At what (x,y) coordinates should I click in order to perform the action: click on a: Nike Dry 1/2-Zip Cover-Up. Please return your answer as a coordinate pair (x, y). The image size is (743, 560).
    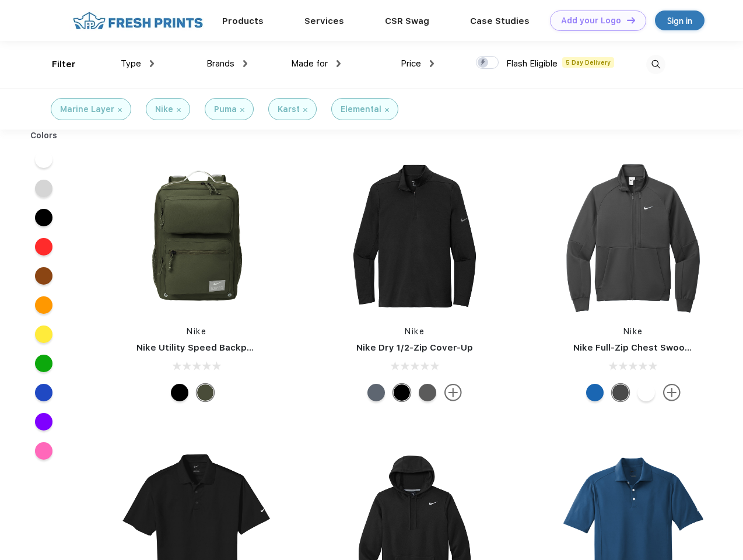
    Looking at the image, I should click on (414, 347).